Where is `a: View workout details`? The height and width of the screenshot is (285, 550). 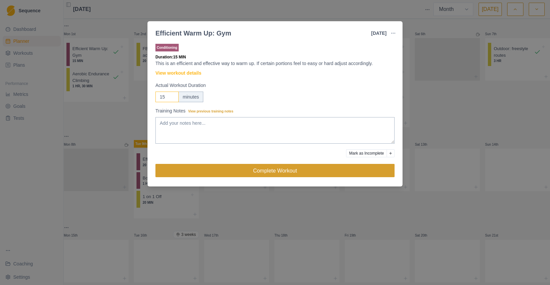
a: View workout details is located at coordinates (178, 73).